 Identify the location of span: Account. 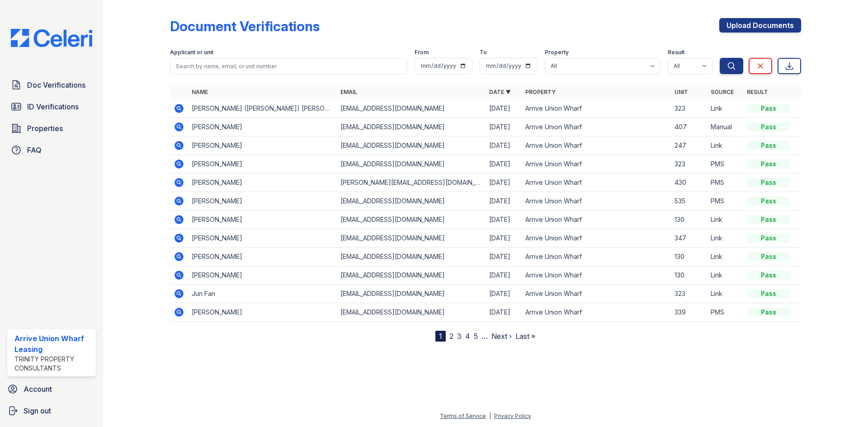
(37, 389).